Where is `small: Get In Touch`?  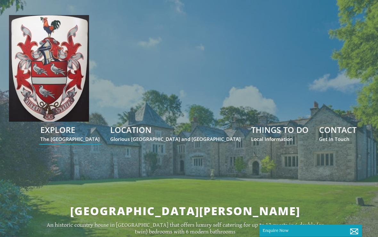 small: Get In Touch is located at coordinates (338, 139).